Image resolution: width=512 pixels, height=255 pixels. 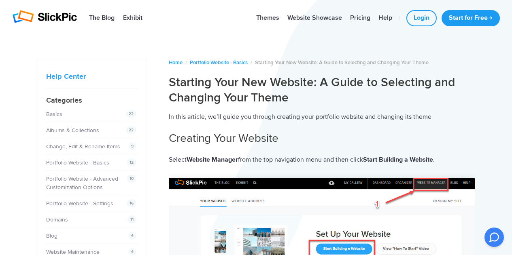 I want to click on strong: Start Building a Website, so click(x=398, y=160).